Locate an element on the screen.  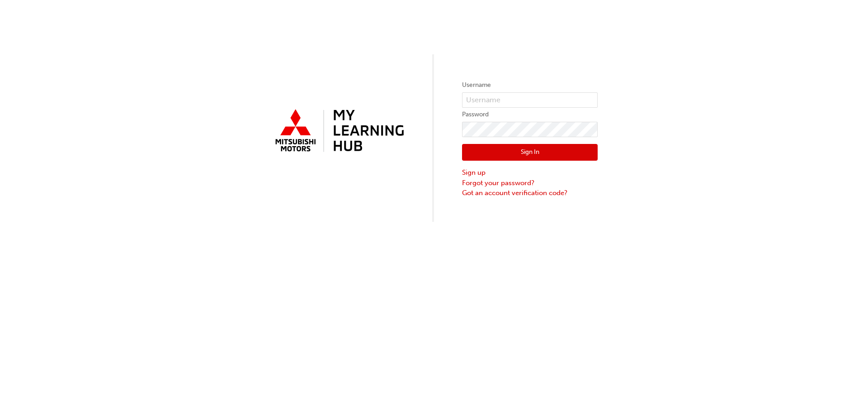
input: Username is located at coordinates (530, 100).